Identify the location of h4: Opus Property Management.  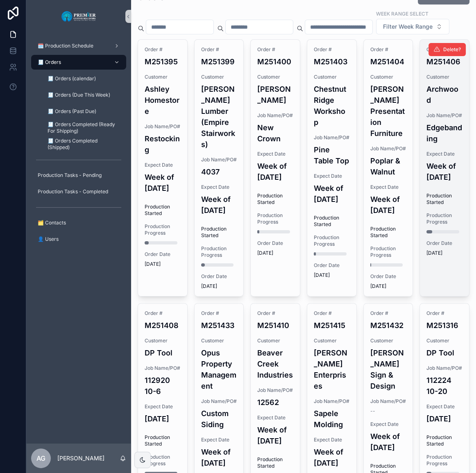
(219, 369).